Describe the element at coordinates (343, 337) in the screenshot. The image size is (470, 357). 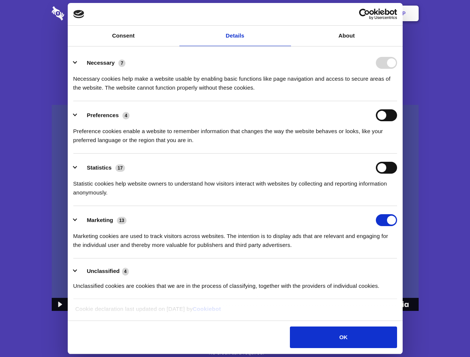
I see `button: OK` at that location.